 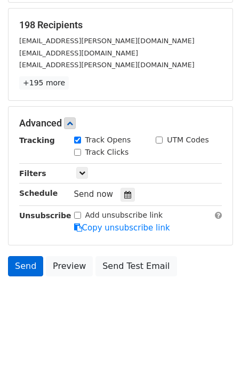 What do you see at coordinates (122, 228) in the screenshot?
I see `a: Copy unsubscribe link` at bounding box center [122, 228].